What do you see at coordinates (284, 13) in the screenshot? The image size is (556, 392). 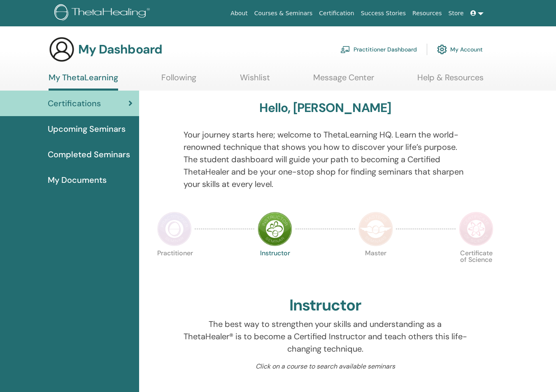 I see `a: Courses & Seminars` at bounding box center [284, 13].